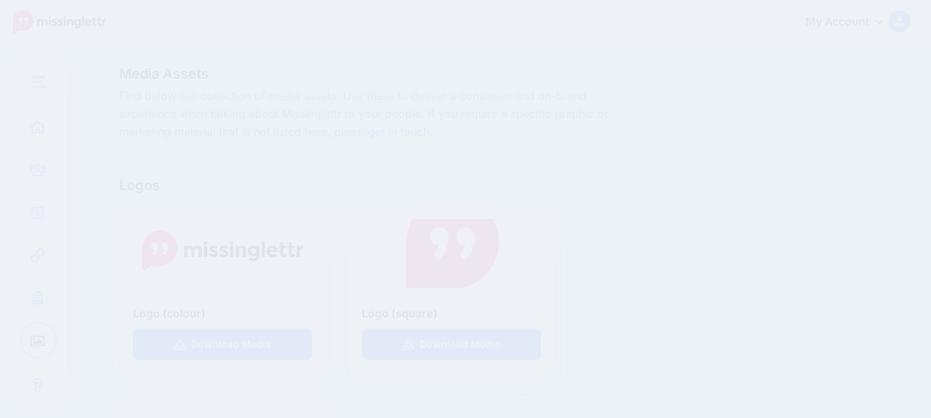  What do you see at coordinates (398, 132) in the screenshot?
I see `a: get in touch` at bounding box center [398, 132].